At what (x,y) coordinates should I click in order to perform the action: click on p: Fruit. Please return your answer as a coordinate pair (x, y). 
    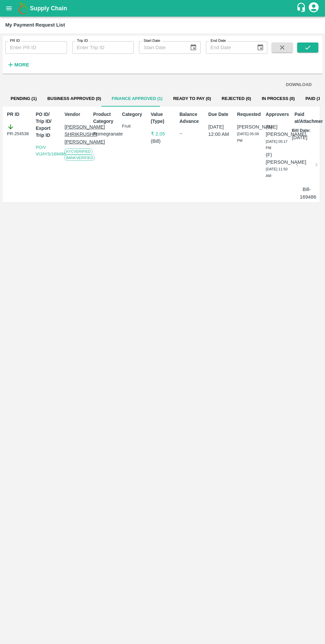
    Looking at the image, I should click on (134, 126).